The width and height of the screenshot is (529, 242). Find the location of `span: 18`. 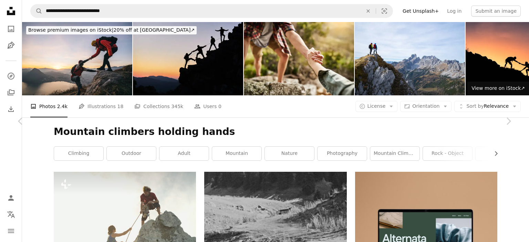

span: 18 is located at coordinates (120, 106).